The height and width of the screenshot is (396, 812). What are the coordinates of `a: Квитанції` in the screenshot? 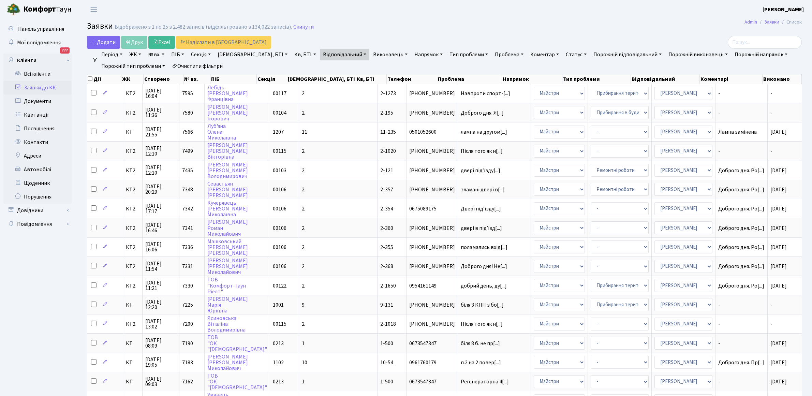 It's located at (37, 115).